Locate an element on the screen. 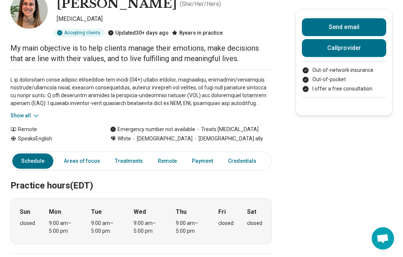  strong: Sun is located at coordinates (25, 212).